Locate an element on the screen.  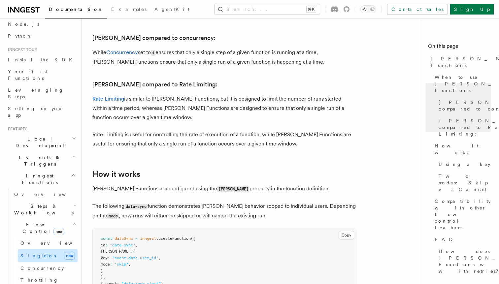
a: Leveraging Steps is located at coordinates (41, 93).